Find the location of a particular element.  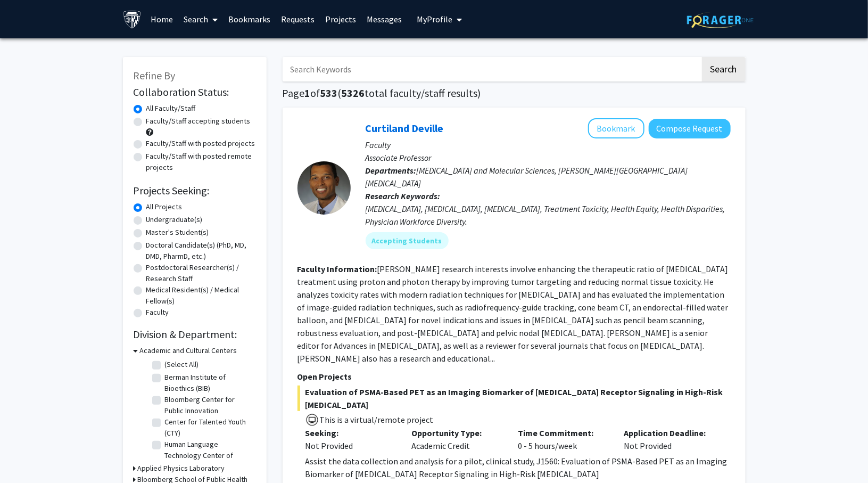

mat-chip: Accepting Students is located at coordinates (407, 241).